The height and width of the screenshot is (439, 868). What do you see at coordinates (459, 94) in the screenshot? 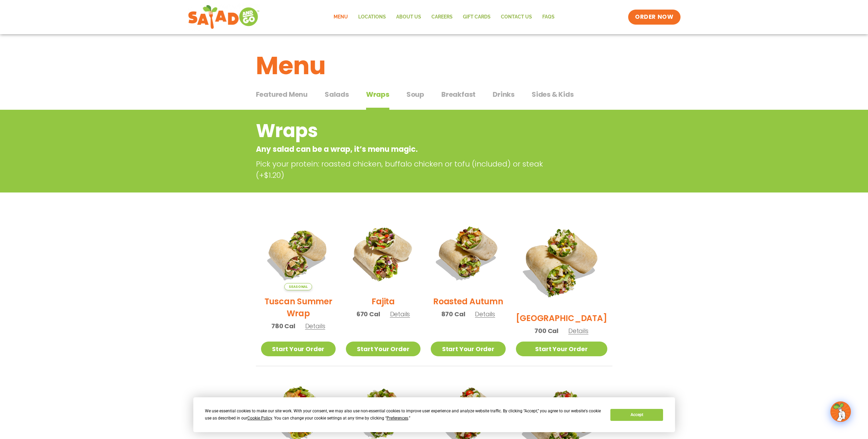
I see `span: Breakfast` at bounding box center [459, 94].